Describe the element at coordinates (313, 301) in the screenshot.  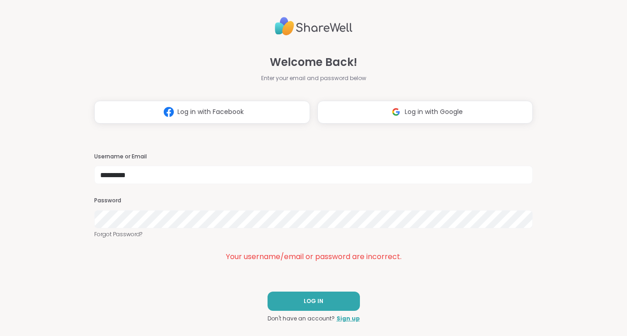
I see `span: LOG IN` at that location.